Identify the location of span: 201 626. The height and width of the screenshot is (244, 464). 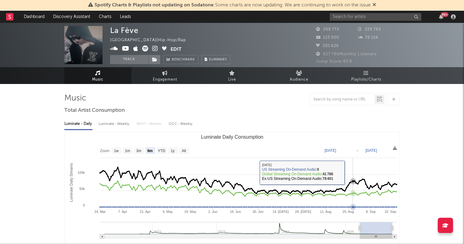
(327, 46).